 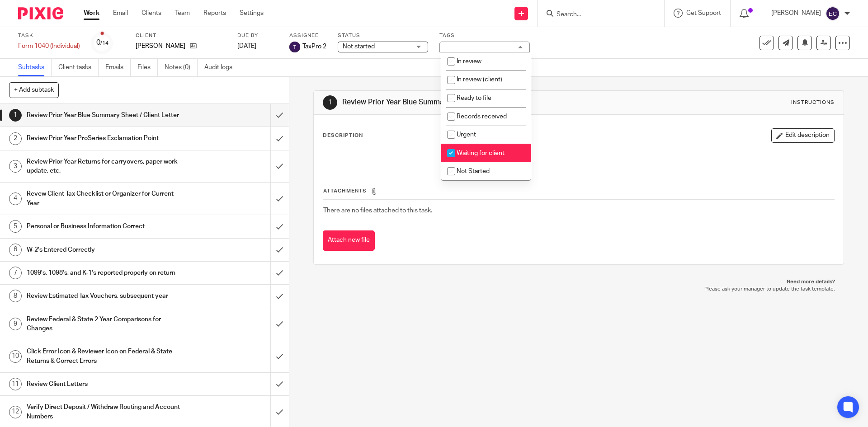 I want to click on div: 0, so click(x=102, y=42).